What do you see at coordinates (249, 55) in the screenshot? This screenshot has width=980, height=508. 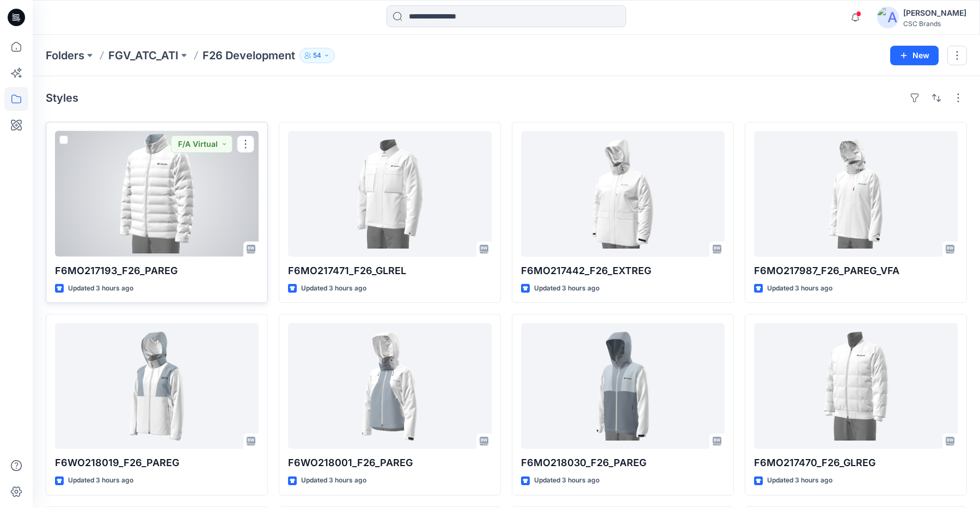 I see `p: F26 Development` at bounding box center [249, 55].